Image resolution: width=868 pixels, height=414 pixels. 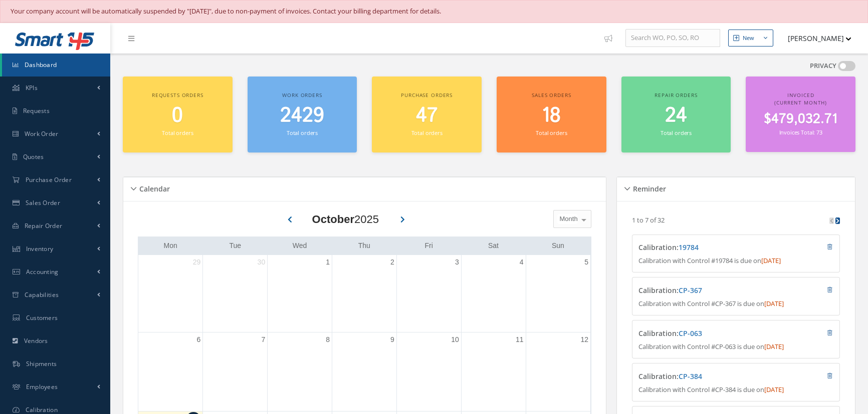 What do you see at coordinates (426, 116) in the screenshot?
I see `span: 47` at bounding box center [426, 116].